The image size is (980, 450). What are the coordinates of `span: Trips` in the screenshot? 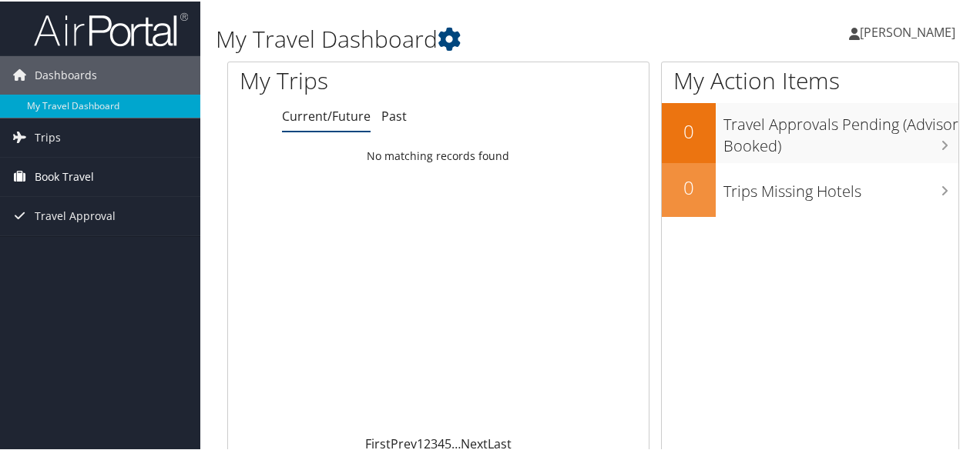 It's located at (48, 136).